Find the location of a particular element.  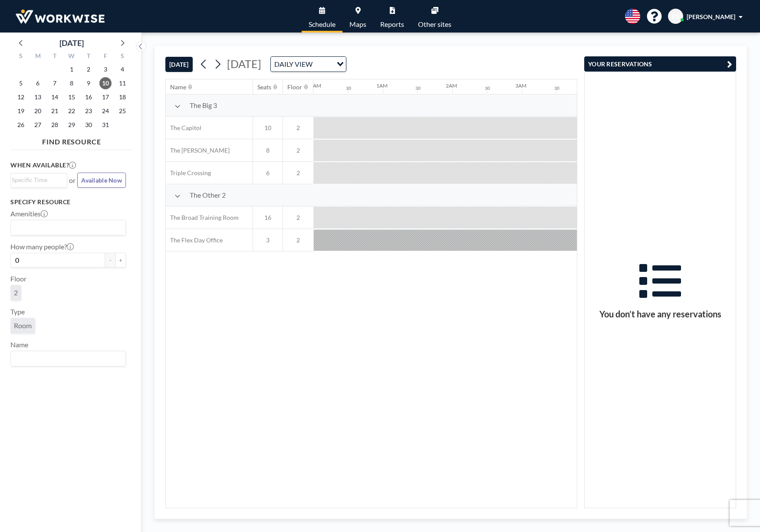

span: The Other 2 is located at coordinates (208, 195).